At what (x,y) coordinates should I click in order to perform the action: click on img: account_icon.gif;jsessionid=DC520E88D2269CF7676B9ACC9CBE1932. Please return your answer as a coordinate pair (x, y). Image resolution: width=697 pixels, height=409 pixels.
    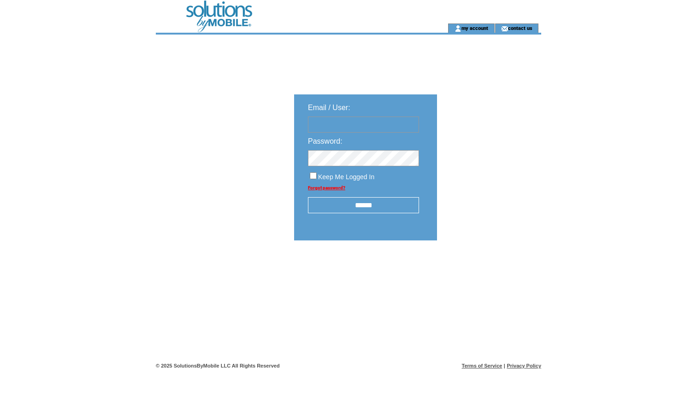
    Looking at the image, I should click on (457, 29).